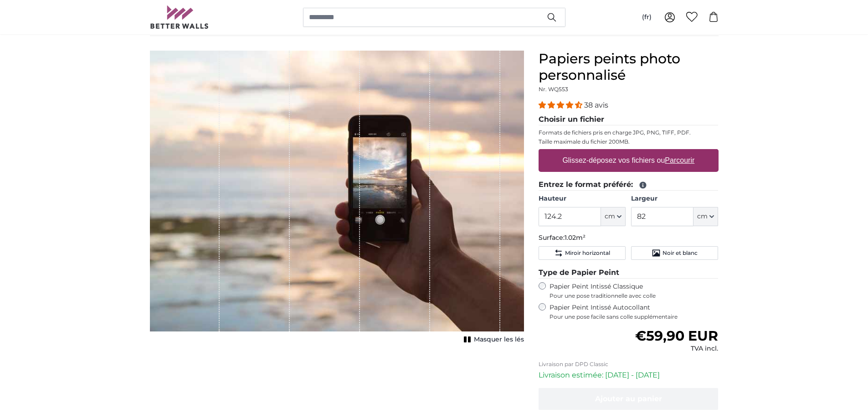 Image resolution: width=868 pixels, height=419 pixels. What do you see at coordinates (634, 291) in the screenshot?
I see `label: Papier Peint Intissé Classique` at bounding box center [634, 291].